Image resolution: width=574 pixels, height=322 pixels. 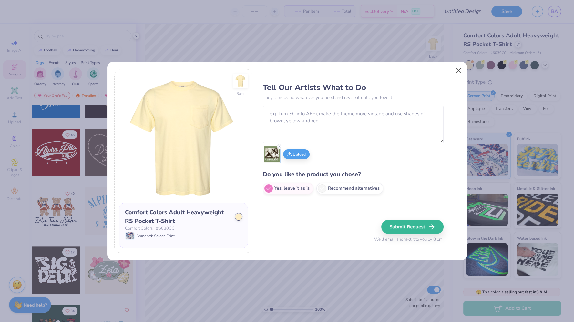 I want to click on button: Close, so click(x=458, y=71).